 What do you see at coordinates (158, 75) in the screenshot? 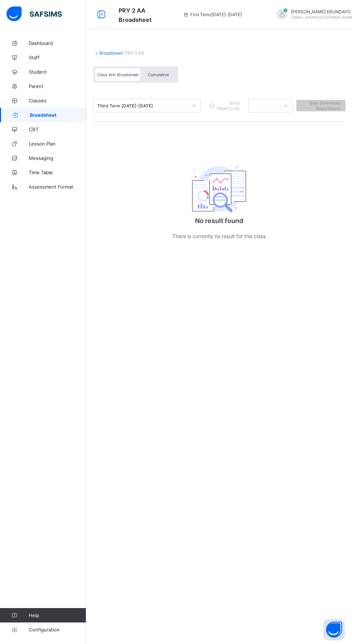
I see `span: Cumulative` at bounding box center [158, 75].